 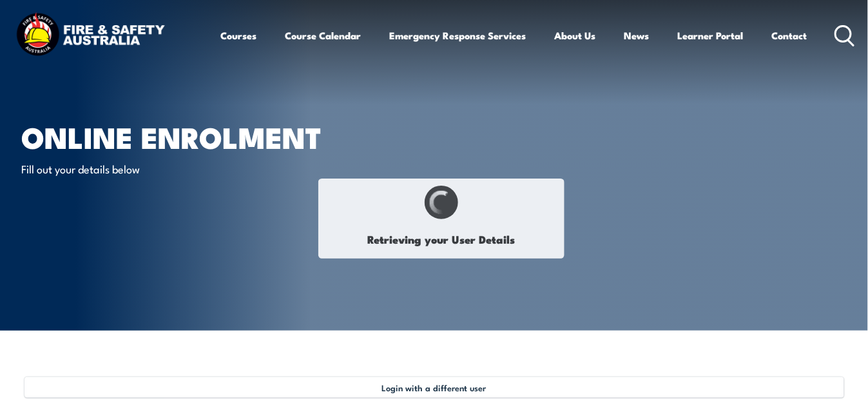 I want to click on a: Emergency Response Services, so click(x=459, y=36).